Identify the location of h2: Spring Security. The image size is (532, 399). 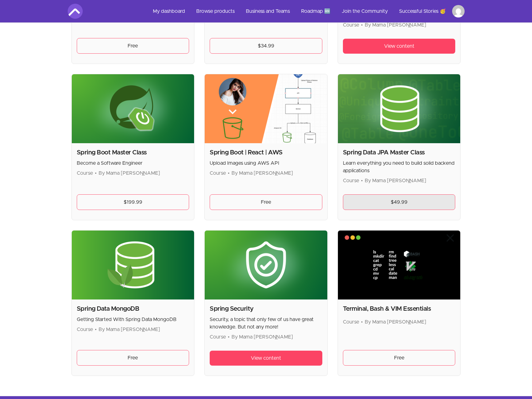
(266, 309).